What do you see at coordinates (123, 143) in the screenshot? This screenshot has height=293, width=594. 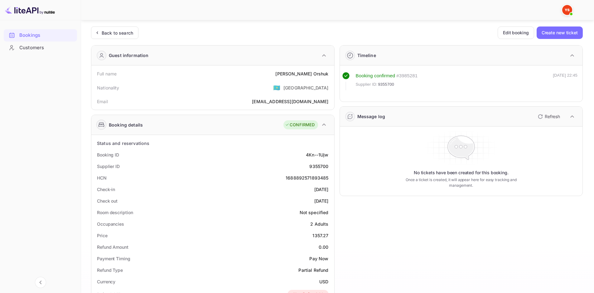 I see `div: Status and reservations` at bounding box center [123, 143].